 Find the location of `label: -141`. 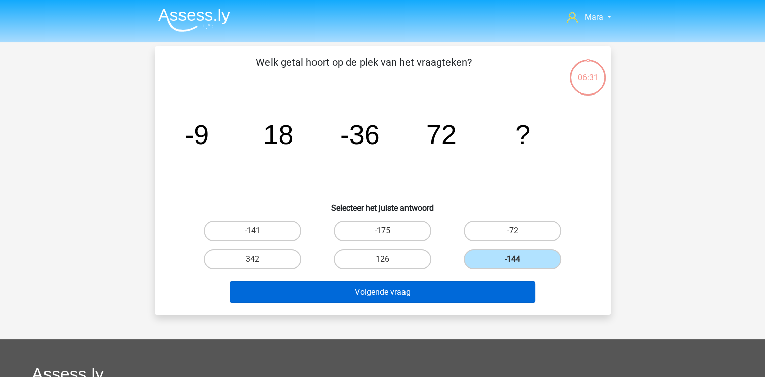

label: -141 is located at coordinates (252, 231).